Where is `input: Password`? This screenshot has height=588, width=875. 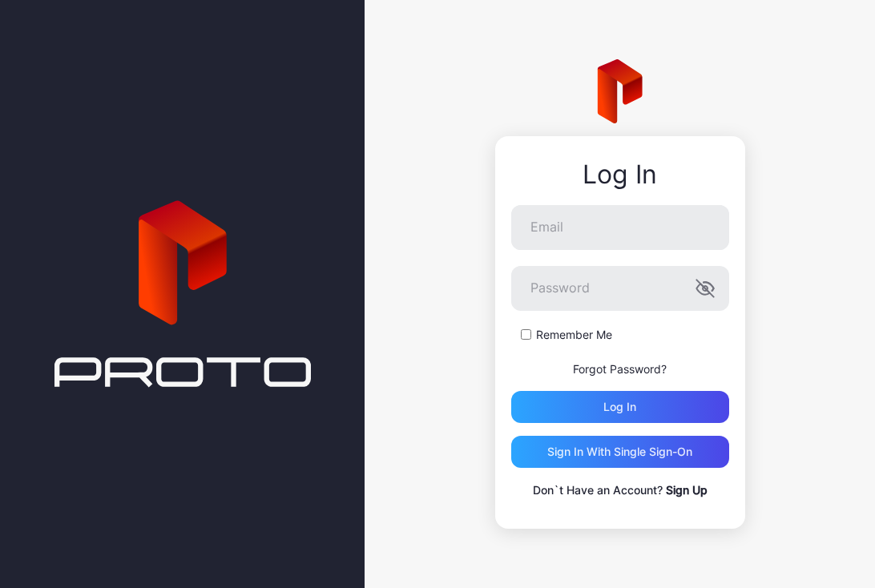
input: Password is located at coordinates (620, 288).